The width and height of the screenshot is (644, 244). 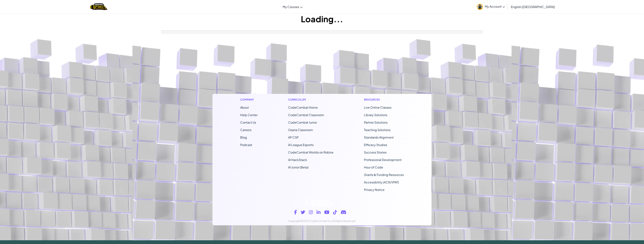 What do you see at coordinates (382, 182) in the screenshot?
I see `a: Accessibility (ACR/VPAT)` at bounding box center [382, 182].